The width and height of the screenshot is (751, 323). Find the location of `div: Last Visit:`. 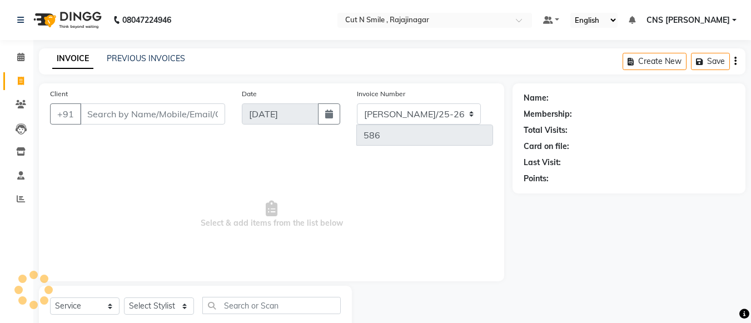

div: Last Visit: is located at coordinates (542, 162).